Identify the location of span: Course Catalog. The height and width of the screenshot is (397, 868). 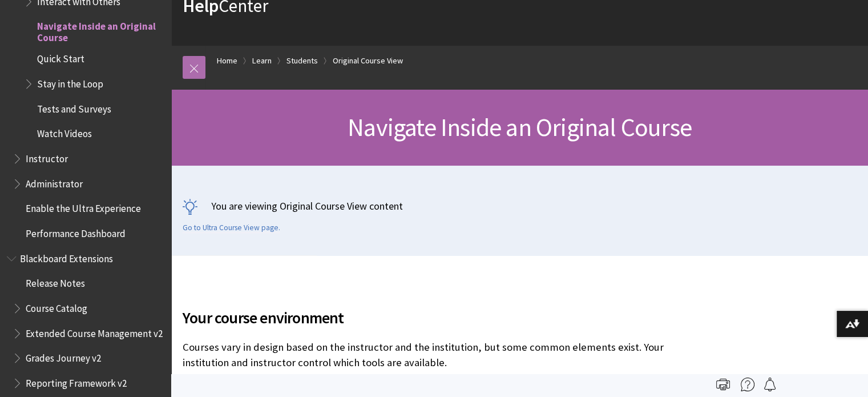
(57, 306).